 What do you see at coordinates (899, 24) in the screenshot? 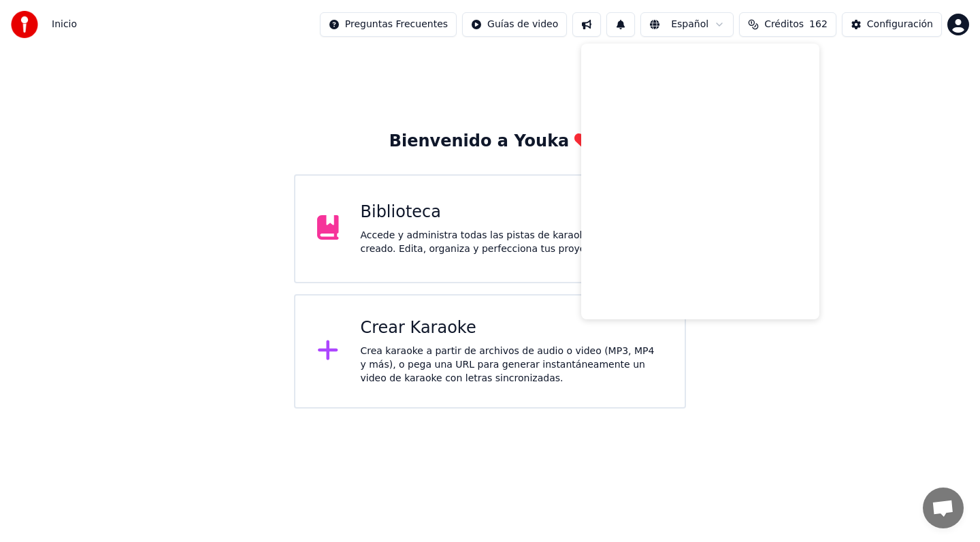
I see `div: Configuración` at bounding box center [899, 24].